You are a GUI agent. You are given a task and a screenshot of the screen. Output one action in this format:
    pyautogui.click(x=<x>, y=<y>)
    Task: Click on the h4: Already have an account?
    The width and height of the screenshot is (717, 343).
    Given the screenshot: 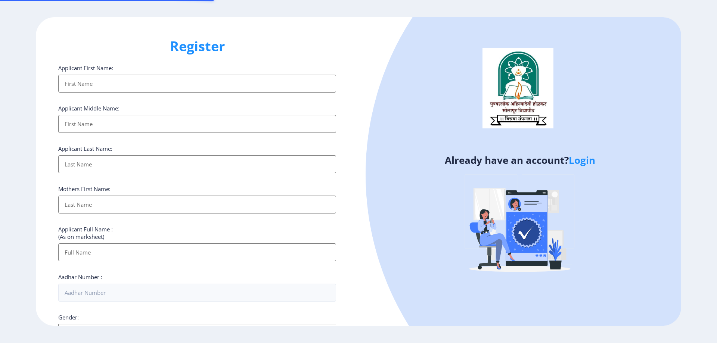 What is the action you would take?
    pyautogui.click(x=520, y=160)
    